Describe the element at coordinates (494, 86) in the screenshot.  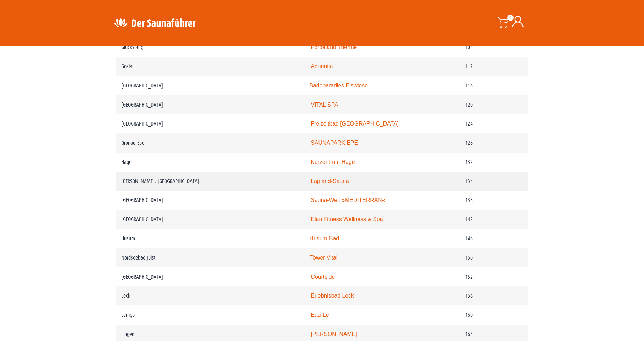
I see `td: 116` at that location.